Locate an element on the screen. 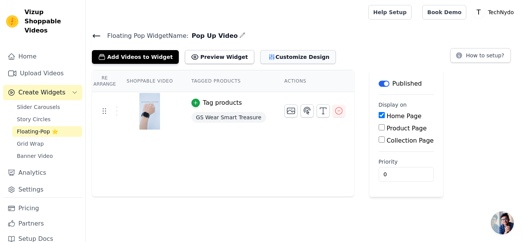  a: Help Setup is located at coordinates (390, 12).